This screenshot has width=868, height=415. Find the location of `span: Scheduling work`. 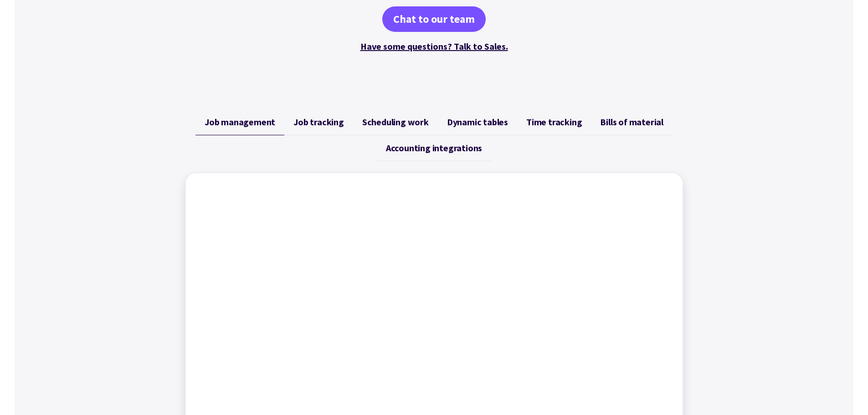

span: Scheduling work is located at coordinates (395, 122).